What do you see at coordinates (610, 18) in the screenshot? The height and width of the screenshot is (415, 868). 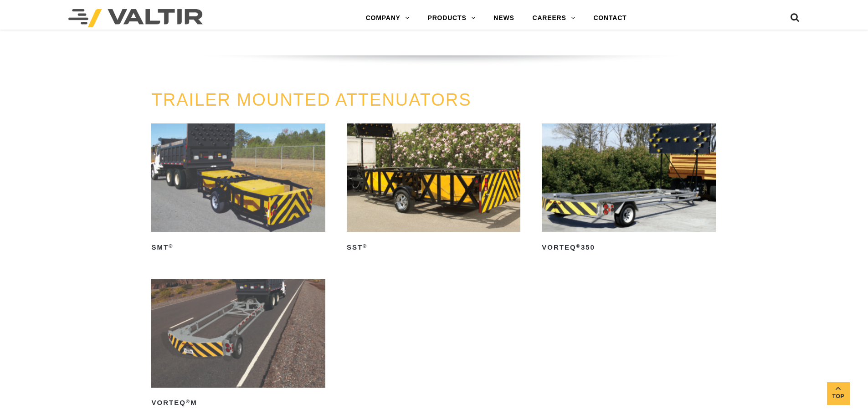 I see `a: CONTACT` at bounding box center [610, 18].